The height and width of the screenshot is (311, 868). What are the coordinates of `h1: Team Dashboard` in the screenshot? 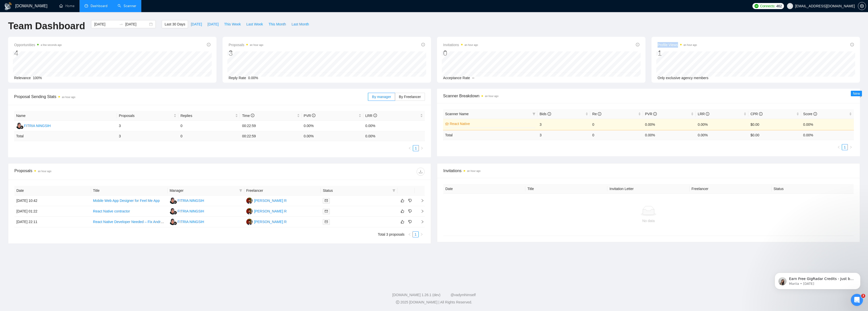 It's located at (46, 26).